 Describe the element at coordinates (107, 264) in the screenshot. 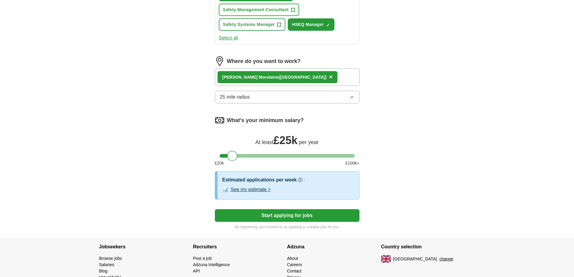

I see `a: Salaries` at that location.